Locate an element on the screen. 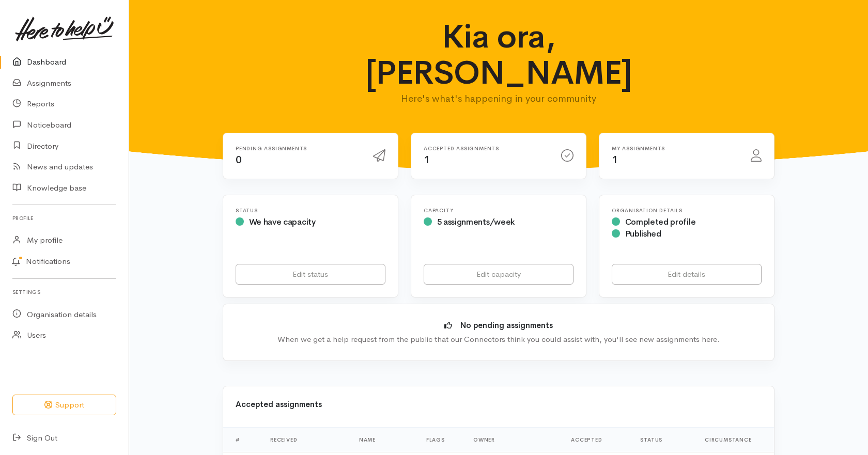  span: 0 is located at coordinates (238, 160).